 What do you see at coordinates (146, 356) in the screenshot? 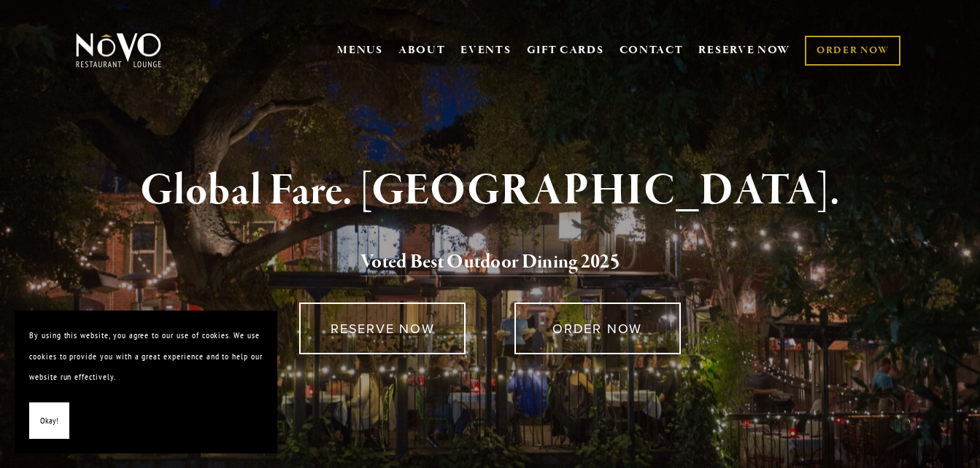
I see `p: By using this website, you agree to our use of cookies. We use cookies to provide you with a grea...` at bounding box center [146, 356].